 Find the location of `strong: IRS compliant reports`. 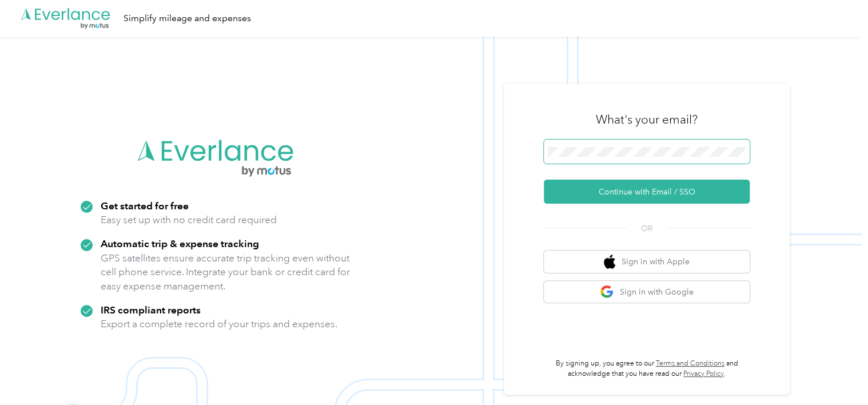

strong: IRS compliant reports is located at coordinates (150, 310).